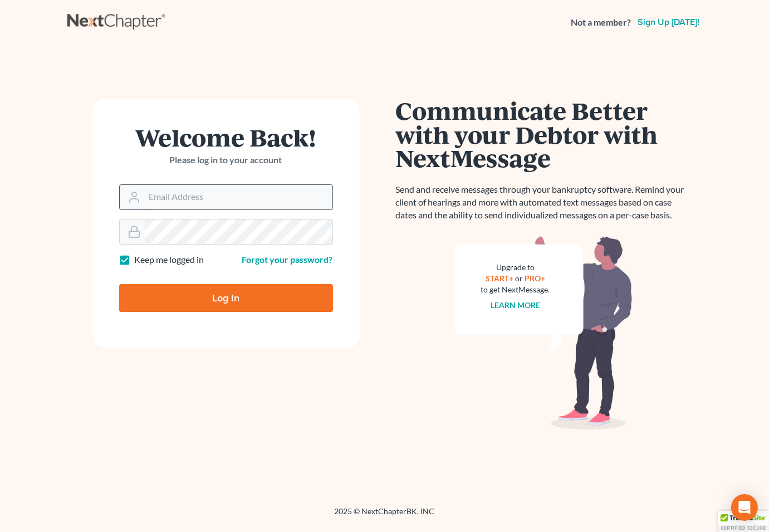 The image size is (769, 532). What do you see at coordinates (519, 278) in the screenshot?
I see `span: or` at bounding box center [519, 278].